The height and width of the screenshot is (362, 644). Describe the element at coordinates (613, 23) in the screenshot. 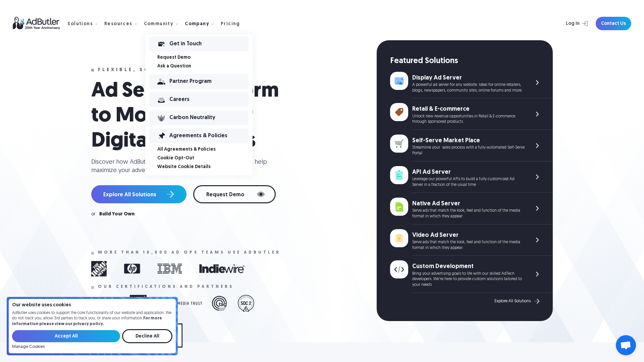

I see `a: Contact Us` at that location.